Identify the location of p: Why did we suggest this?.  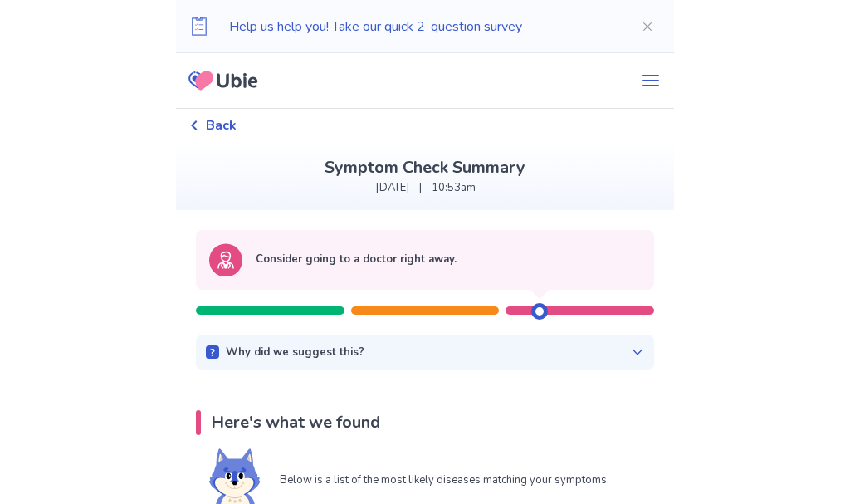
(295, 352).